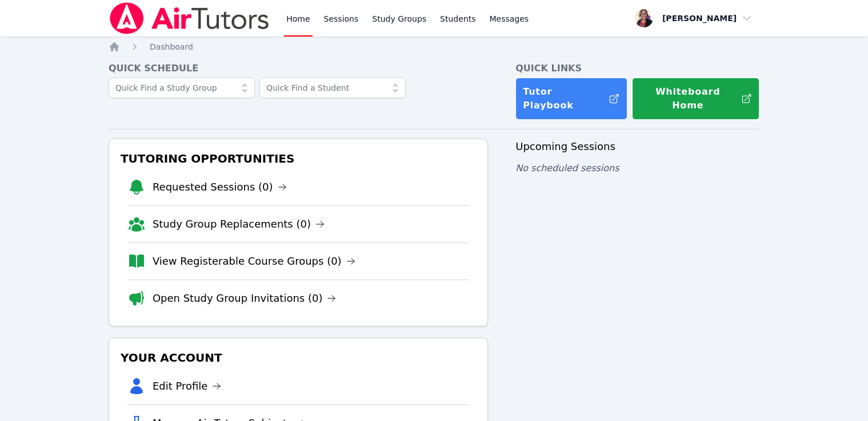 The image size is (868, 421). What do you see at coordinates (189, 18) in the screenshot?
I see `img: Air Tutors` at bounding box center [189, 18].